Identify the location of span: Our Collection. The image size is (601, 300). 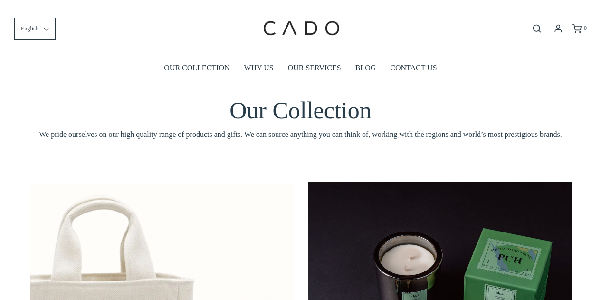
(300, 110).